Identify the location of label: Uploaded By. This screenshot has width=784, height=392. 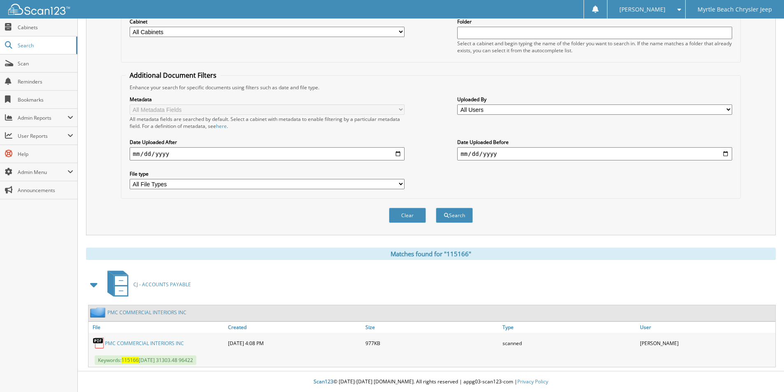
(594, 99).